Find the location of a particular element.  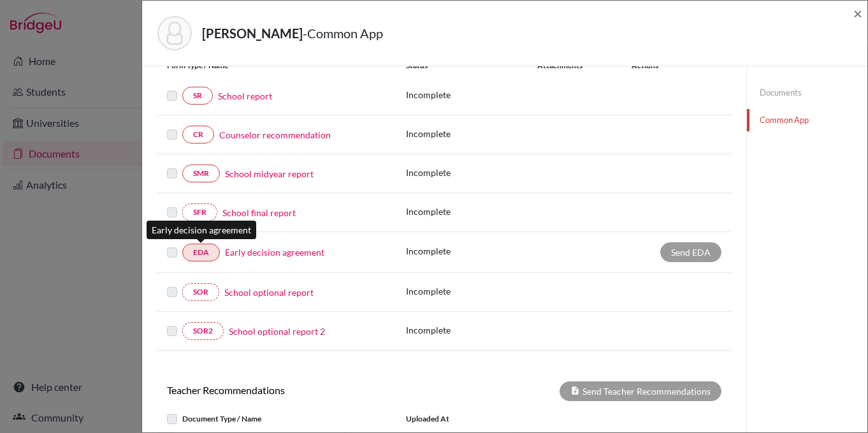

a: SOR is located at coordinates (201, 292).